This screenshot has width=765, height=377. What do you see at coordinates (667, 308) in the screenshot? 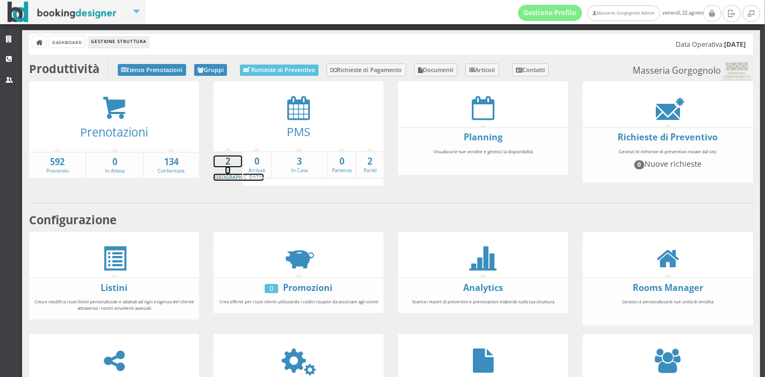
I see `div: Gestisci e personalizza le tue unità di vendita` at bounding box center [667, 308].